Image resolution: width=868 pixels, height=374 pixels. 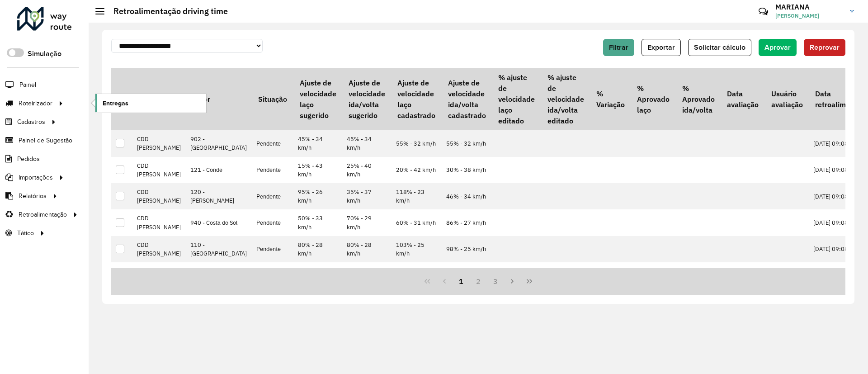 What do you see at coordinates (219, 222) in the screenshot?
I see `td: 940 - Costa do Sol` at bounding box center [219, 222].